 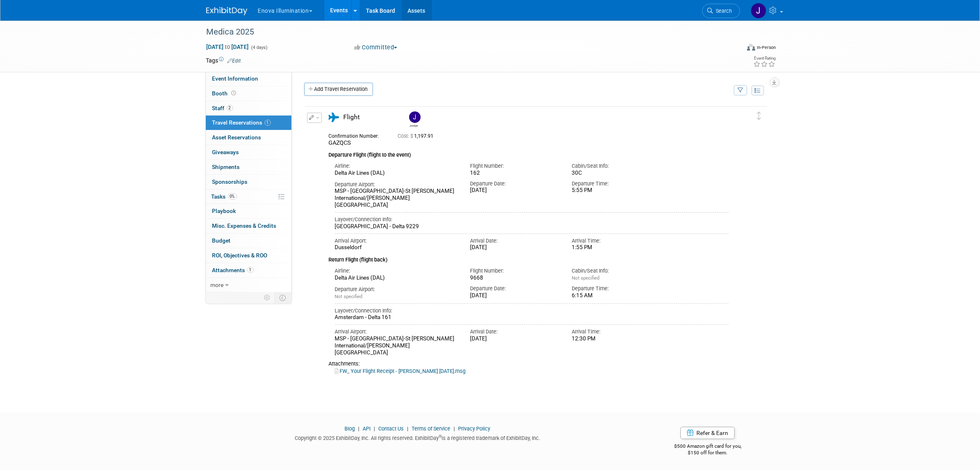 I want to click on a: ROI, Objectives & ROO, so click(x=248, y=256).